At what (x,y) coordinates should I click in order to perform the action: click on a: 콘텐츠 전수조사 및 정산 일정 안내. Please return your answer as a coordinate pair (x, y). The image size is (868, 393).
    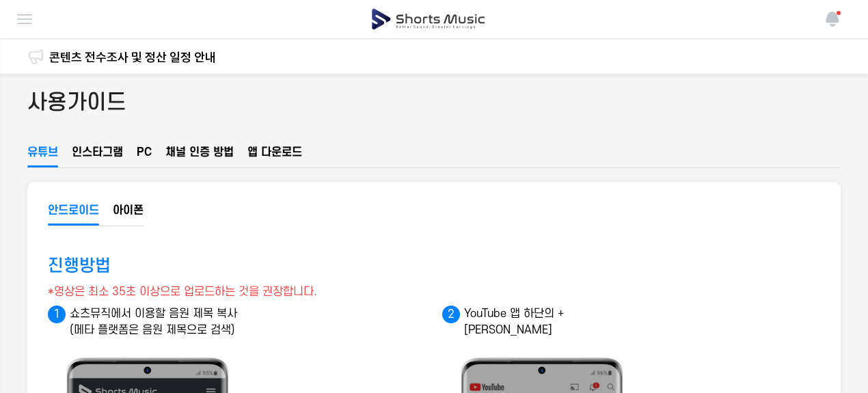
    Looking at the image, I should click on (132, 57).